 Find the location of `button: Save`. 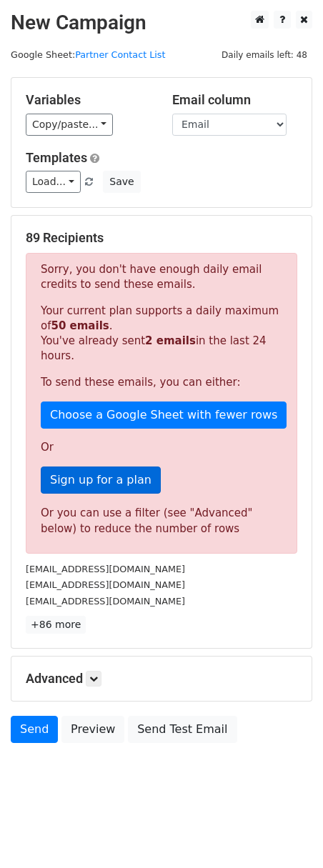

button: Save is located at coordinates (121, 182).